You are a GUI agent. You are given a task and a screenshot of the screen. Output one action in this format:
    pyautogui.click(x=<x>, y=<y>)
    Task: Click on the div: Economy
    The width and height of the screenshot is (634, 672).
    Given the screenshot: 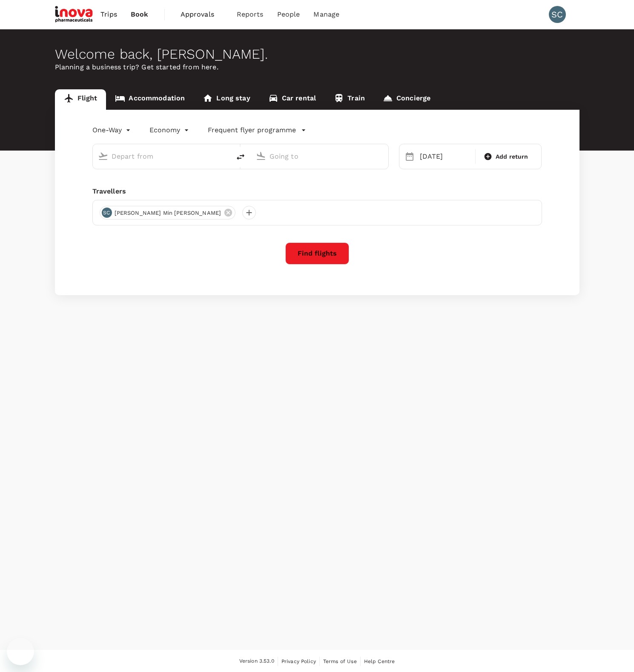 What is the action you would take?
    pyautogui.click(x=170, y=130)
    